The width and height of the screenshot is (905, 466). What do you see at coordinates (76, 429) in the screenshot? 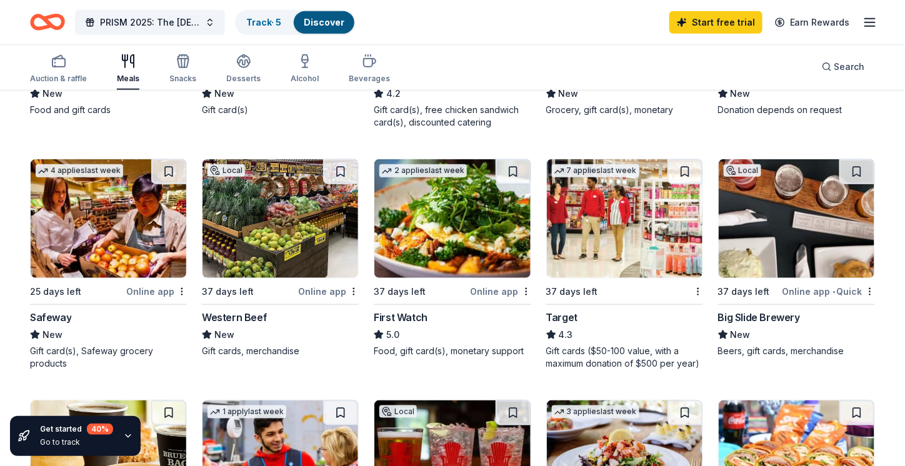
I see `div: Get started` at bounding box center [76, 429].